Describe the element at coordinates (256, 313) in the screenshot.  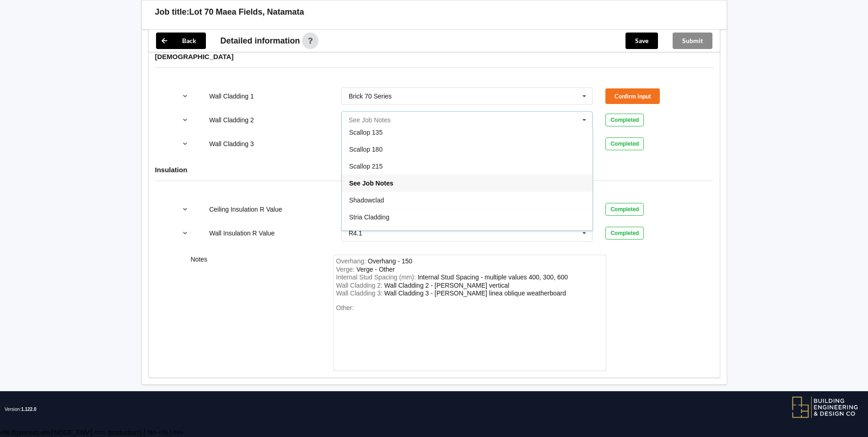
I see `div: Notes` at that location.